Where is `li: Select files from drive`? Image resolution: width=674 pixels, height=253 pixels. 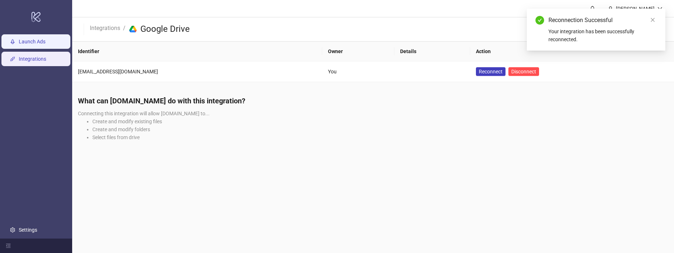 li: Select files from drive is located at coordinates (380, 137).